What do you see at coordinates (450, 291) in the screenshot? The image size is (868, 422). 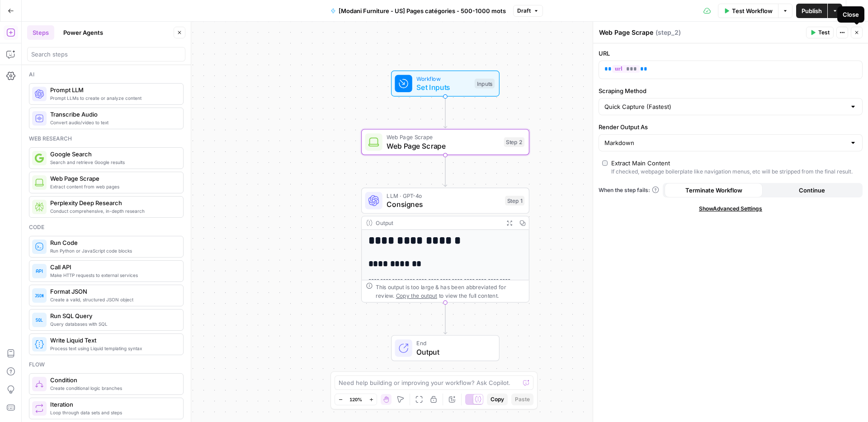 I see `div: This output is too large & has been abbreviated for review. to view the full content.` at bounding box center [450, 291].